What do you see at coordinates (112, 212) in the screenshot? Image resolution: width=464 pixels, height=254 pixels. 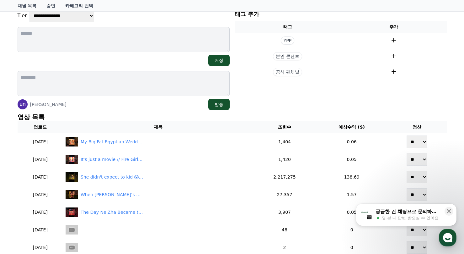 I see `div: The Day Ne Zha Became the Village’s Only Hope🔥😱 #fyp` at bounding box center [112, 212].